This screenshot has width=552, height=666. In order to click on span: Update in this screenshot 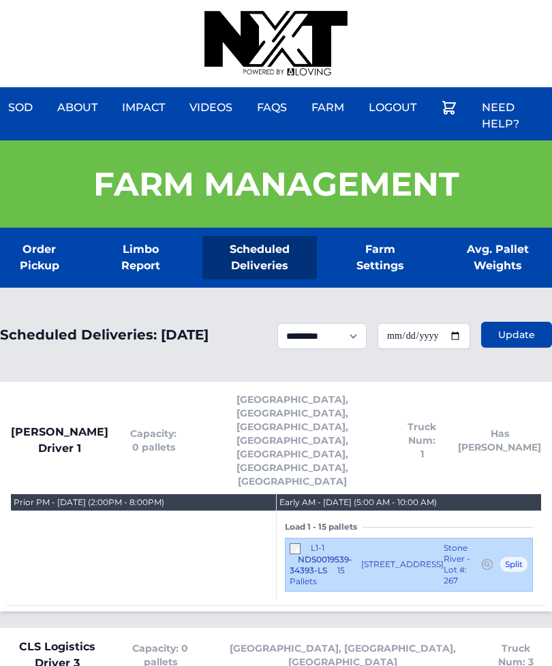, I will do `click(516, 335)`.